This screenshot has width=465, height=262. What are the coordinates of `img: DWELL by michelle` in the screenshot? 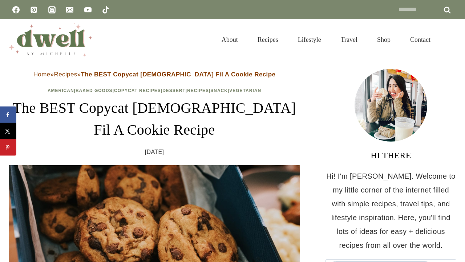 It's located at (51, 40).